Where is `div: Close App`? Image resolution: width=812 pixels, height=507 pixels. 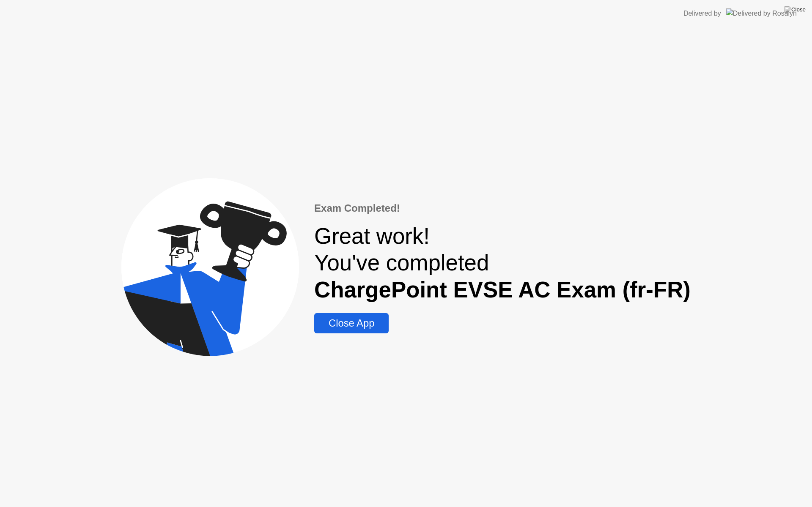 div: Close App is located at coordinates (352, 323).